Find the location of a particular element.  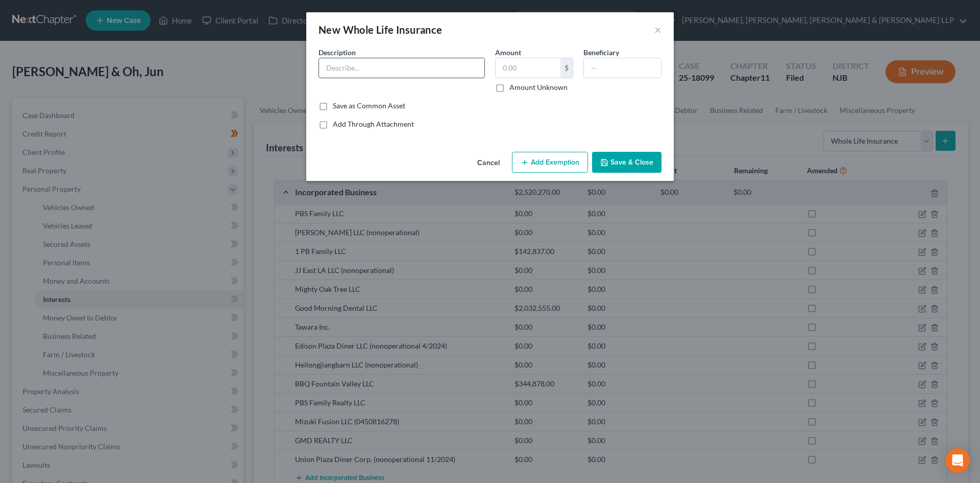

div: Open Intercom Messenger is located at coordinates (957, 460).